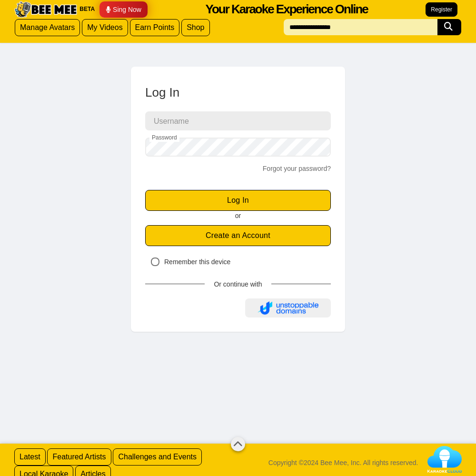 The height and width of the screenshot is (476, 476). I want to click on div: Your Karaoke Experience Online, so click(287, 9).